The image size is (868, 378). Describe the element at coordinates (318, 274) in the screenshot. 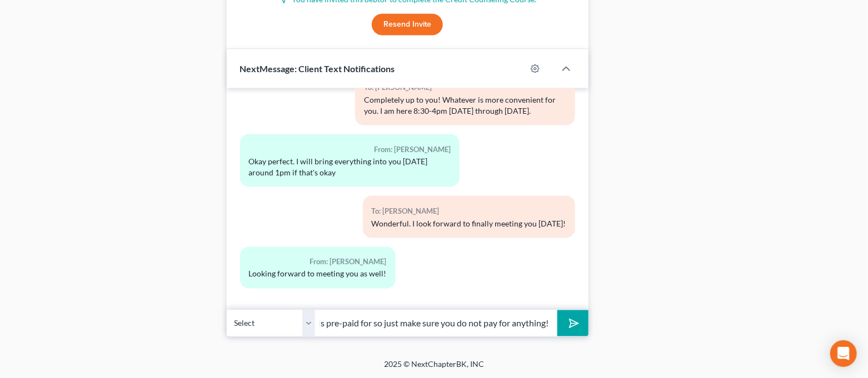

I see `div: Looking forward to meeting you as well!` at that location.